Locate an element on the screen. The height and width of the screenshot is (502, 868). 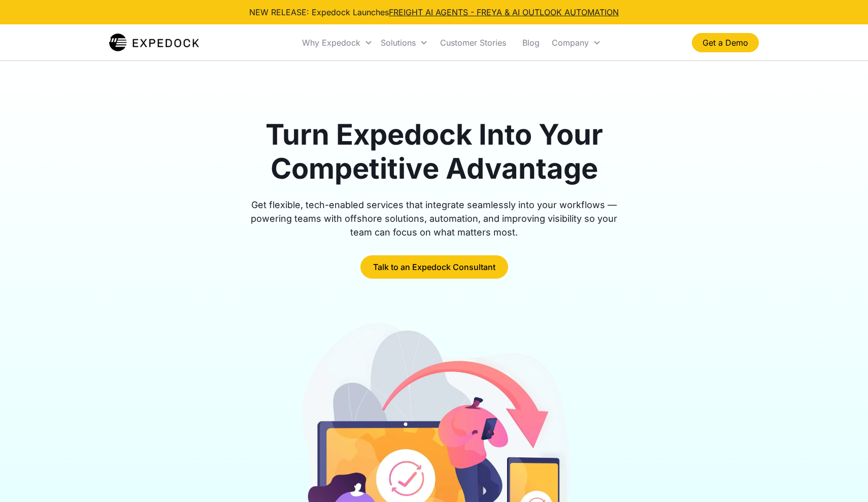
img: Expedock Logo is located at coordinates (154, 42).